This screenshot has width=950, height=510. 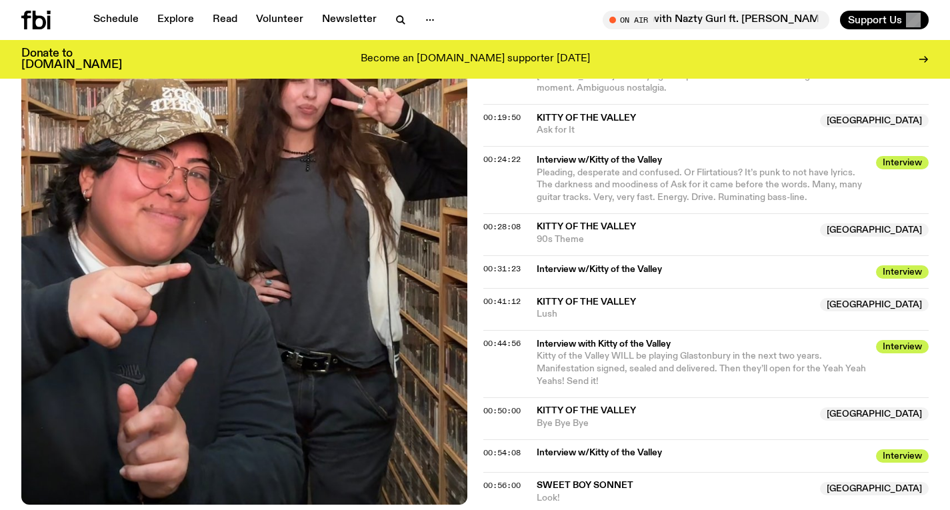 What do you see at coordinates (703, 344) in the screenshot?
I see `span: Interview with Kitty of the Valley` at bounding box center [703, 344].